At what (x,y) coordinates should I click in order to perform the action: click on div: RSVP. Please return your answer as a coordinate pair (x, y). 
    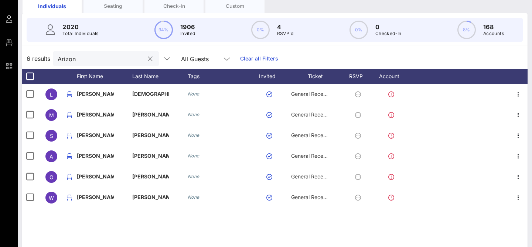
    Looking at the image, I should click on (359, 76).